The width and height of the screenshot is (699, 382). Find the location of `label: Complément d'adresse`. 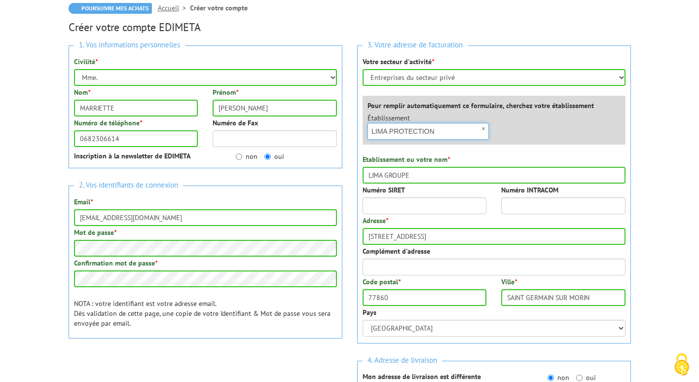

label: Complément d'adresse is located at coordinates (396, 251).